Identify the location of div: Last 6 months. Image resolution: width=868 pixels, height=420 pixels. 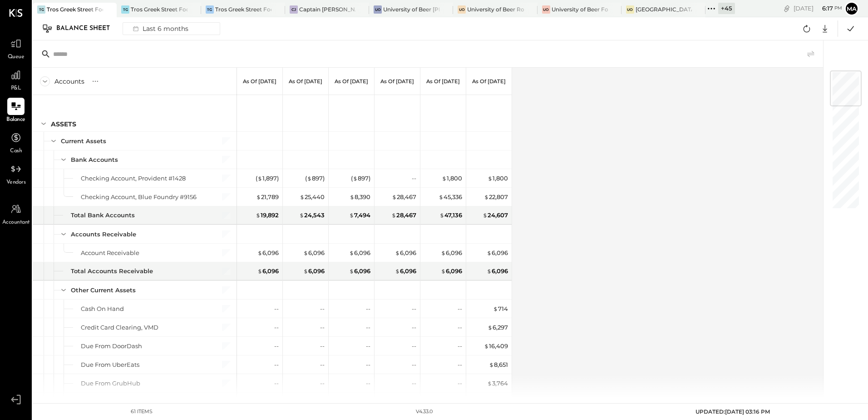
(160, 29).